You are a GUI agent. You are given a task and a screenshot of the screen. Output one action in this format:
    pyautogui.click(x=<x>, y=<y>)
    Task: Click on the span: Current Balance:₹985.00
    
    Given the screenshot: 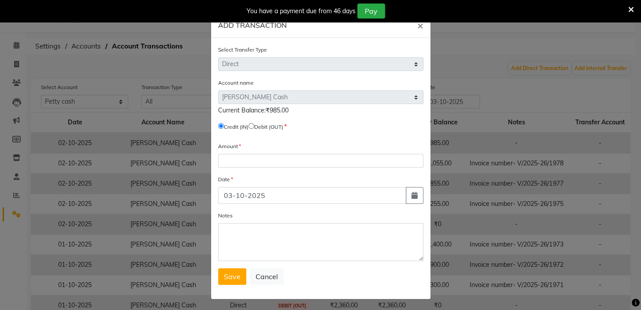 What is the action you would take?
    pyautogui.click(x=253, y=110)
    